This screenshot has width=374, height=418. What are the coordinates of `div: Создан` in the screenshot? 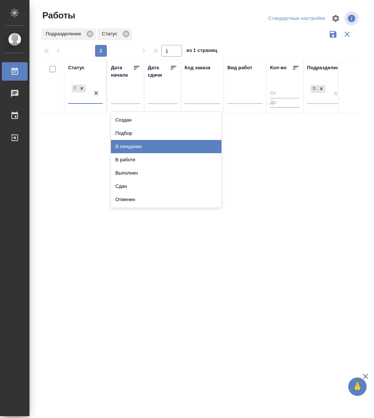 It's located at (166, 120).